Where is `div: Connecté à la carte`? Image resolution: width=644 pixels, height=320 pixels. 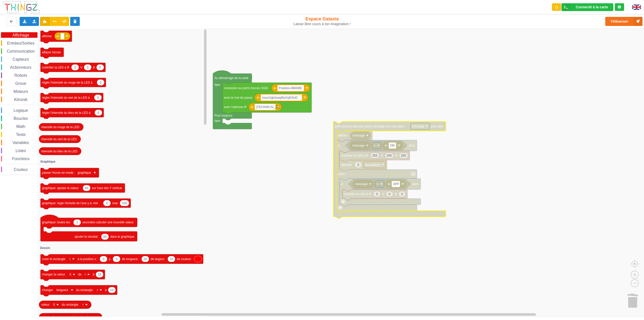 div: Connecté à la carte is located at coordinates (592, 7).